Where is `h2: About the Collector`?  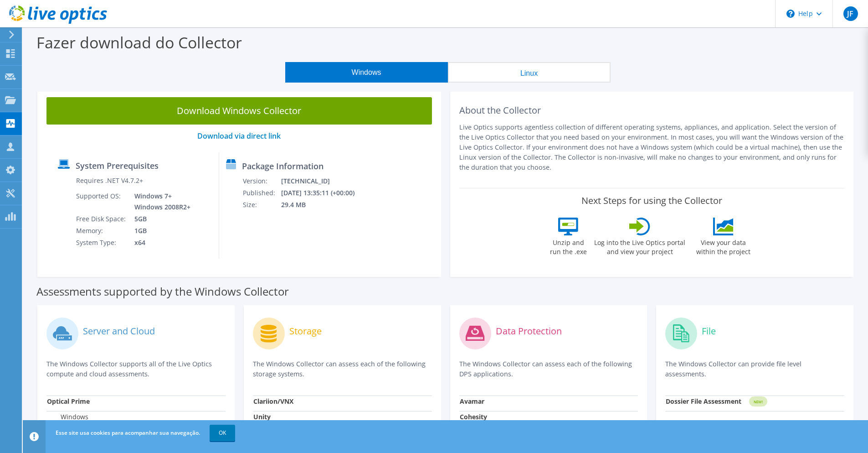 h2: About the Collector is located at coordinates (652, 110).